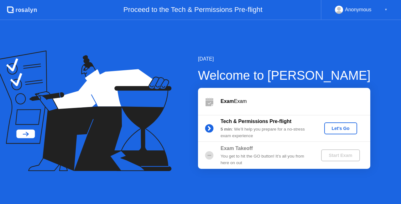 The height and width of the screenshot is (204, 401). What do you see at coordinates (341, 128) in the screenshot?
I see `button: Let's Go` at bounding box center [341, 128].